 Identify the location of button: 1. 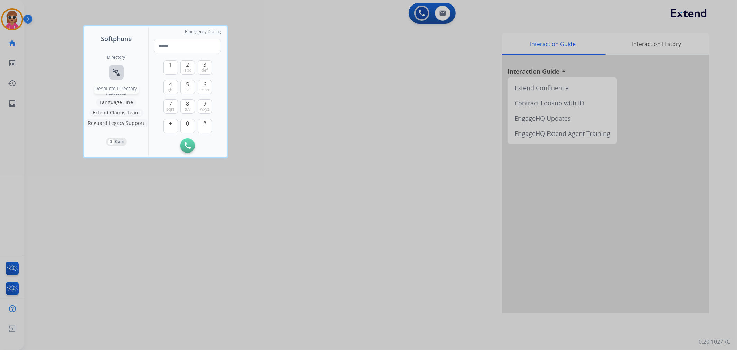
(171, 67).